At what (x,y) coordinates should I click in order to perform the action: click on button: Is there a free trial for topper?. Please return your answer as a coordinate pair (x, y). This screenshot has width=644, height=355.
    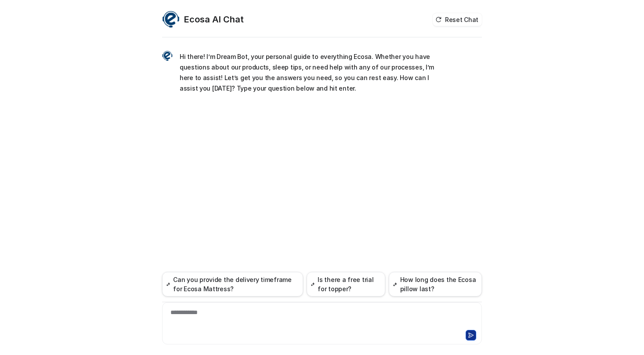
    Looking at the image, I should click on (346, 284).